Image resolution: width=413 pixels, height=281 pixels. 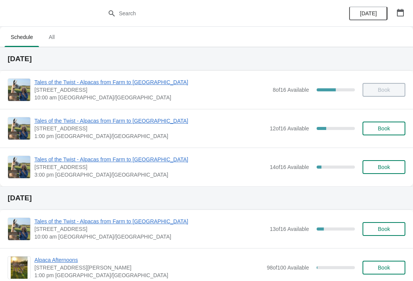 What do you see at coordinates (22, 37) in the screenshot?
I see `span: Schedule` at bounding box center [22, 37].